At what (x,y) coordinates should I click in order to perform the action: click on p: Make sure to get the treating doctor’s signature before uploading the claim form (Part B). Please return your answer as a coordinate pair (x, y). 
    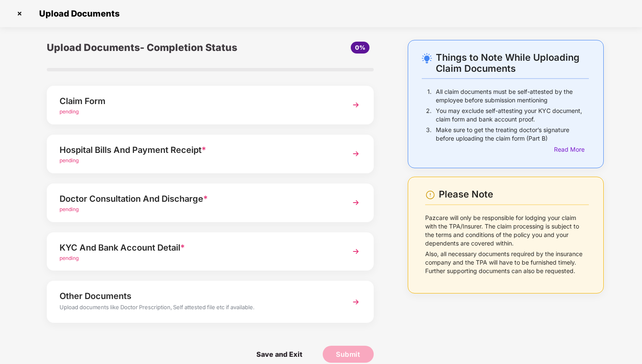
    Looking at the image, I should click on (513, 134).